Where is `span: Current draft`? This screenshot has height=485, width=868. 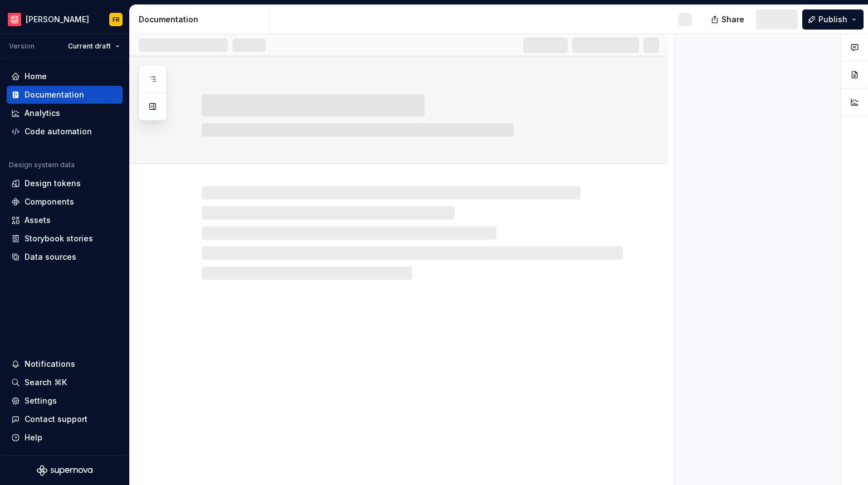 span: Current draft is located at coordinates (89, 46).